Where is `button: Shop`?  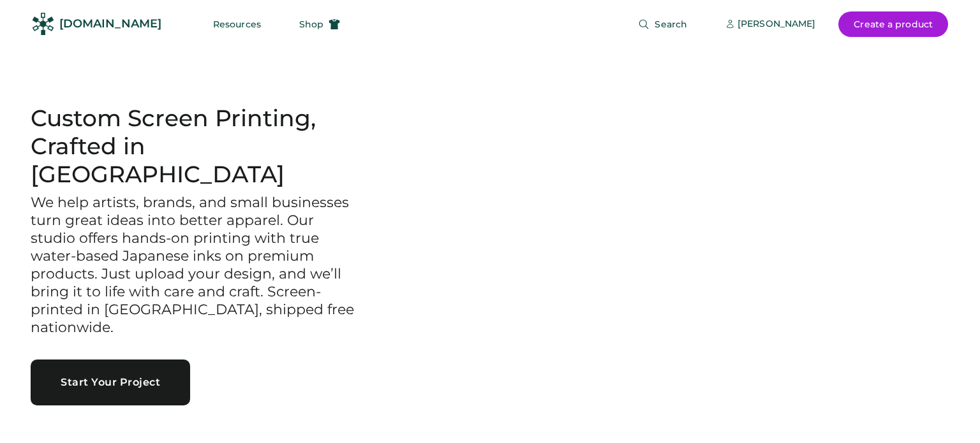
button: Shop is located at coordinates (320, 24).